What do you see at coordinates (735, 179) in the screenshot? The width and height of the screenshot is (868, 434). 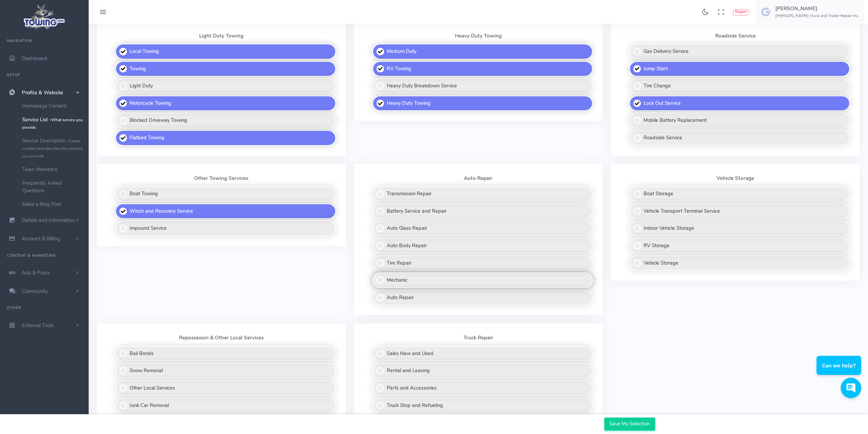 I see `p: Vehicle Storage` at bounding box center [735, 179].